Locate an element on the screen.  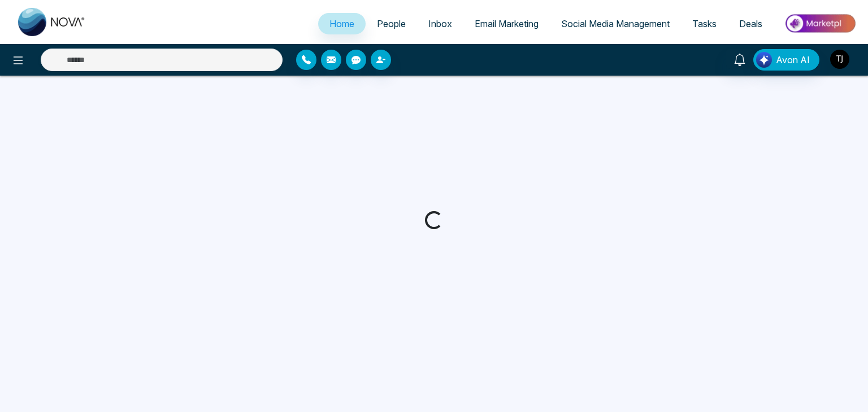
span: Avon AI is located at coordinates (793, 60).